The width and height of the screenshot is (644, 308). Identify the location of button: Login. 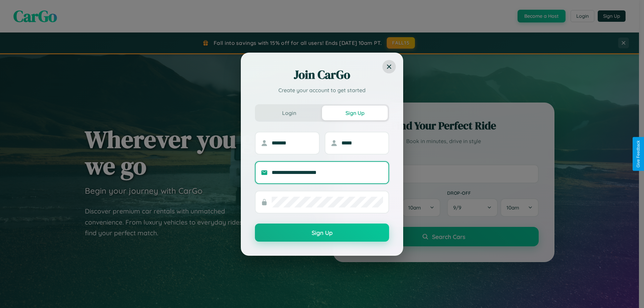
(289, 113).